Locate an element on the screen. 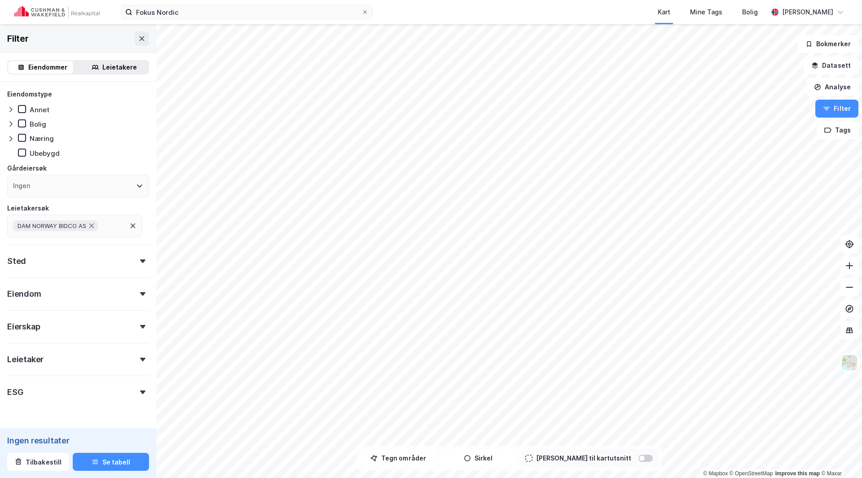  div: Leietaker is located at coordinates (25, 360).